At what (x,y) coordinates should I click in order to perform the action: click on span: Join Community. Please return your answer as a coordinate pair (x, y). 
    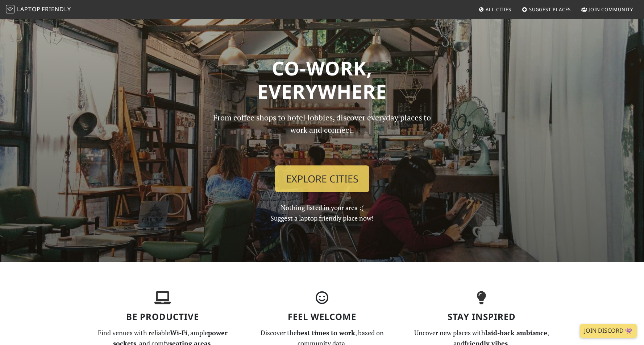
    Looking at the image, I should click on (611, 10).